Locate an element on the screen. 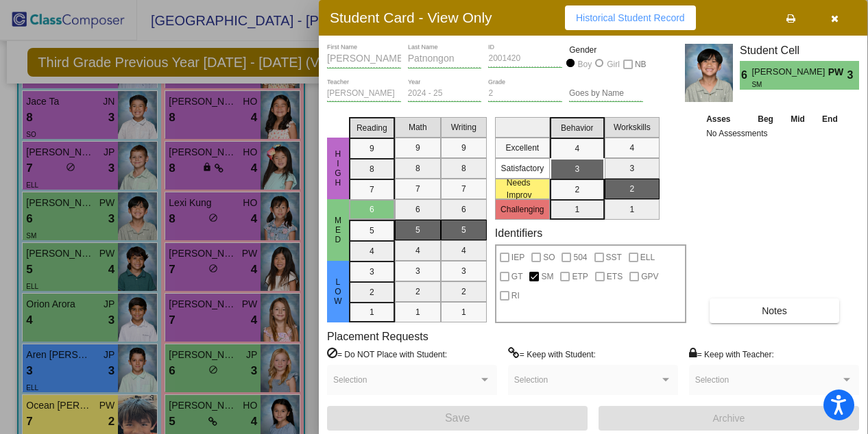 This screenshot has height=434, width=868. div: Girl is located at coordinates (613, 64).